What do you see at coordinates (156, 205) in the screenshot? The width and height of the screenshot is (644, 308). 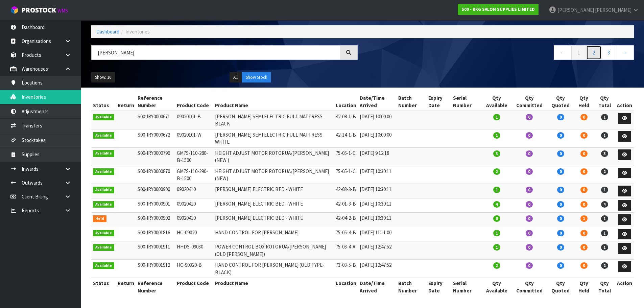 I see `td: S00-IRY0000901` at bounding box center [156, 205].